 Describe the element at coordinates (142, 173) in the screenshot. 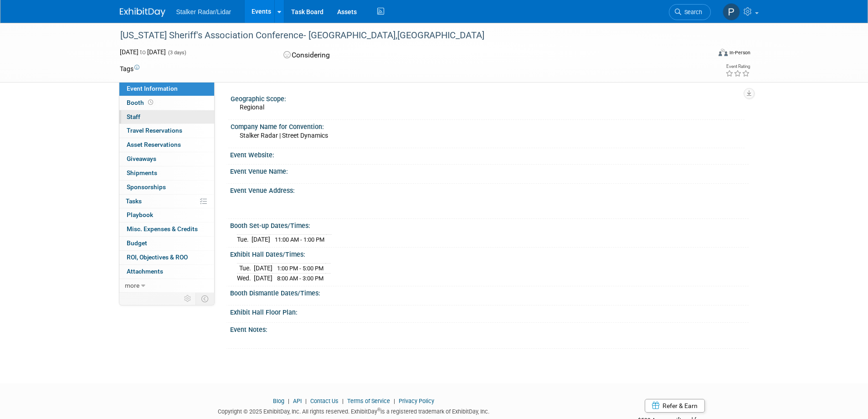

I see `span: Shipments` at that location.